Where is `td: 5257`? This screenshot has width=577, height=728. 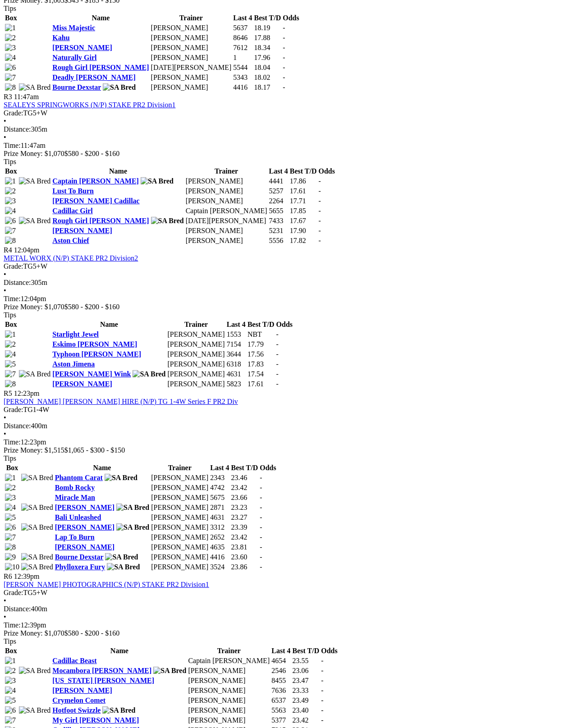
td: 5257 is located at coordinates (279, 191).